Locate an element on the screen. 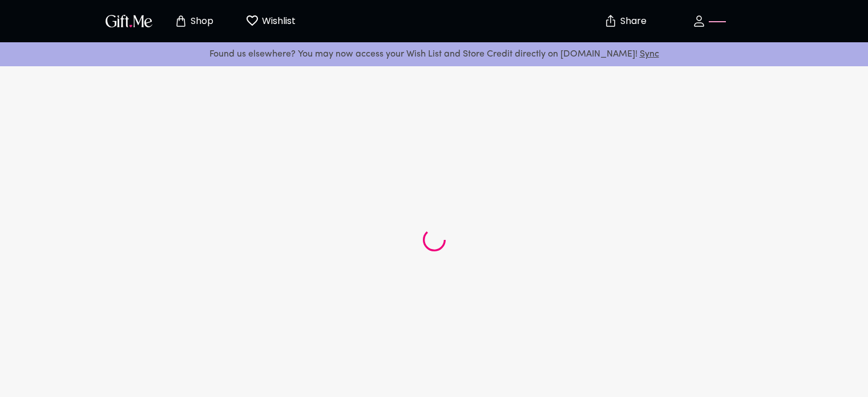 This screenshot has height=397, width=868. img: GiftMe Logo is located at coordinates (129, 20).